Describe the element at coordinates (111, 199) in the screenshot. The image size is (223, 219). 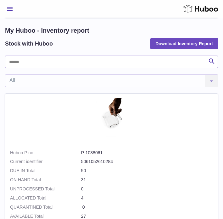
I see `td: 4` at that location.